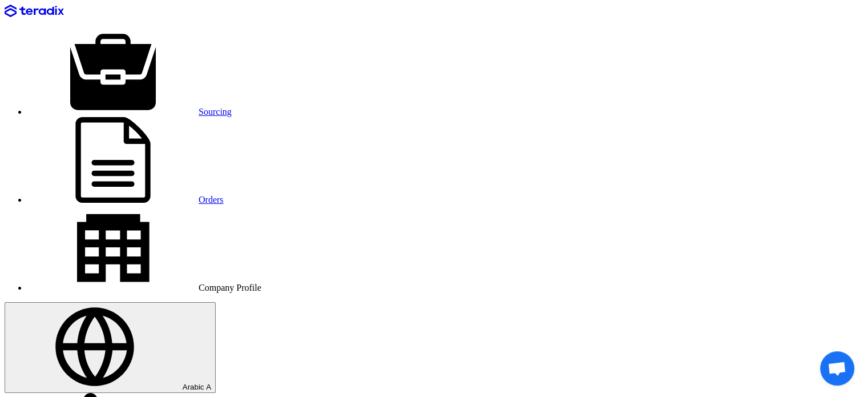 The width and height of the screenshot is (868, 397). I want to click on font: Arabic, so click(194, 387).